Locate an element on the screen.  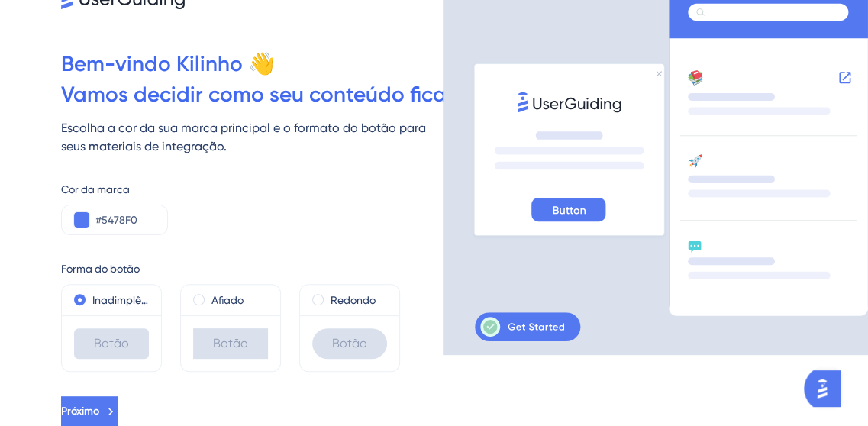
img: texto alternativo de imagem do iniciador is located at coordinates (18, 23).